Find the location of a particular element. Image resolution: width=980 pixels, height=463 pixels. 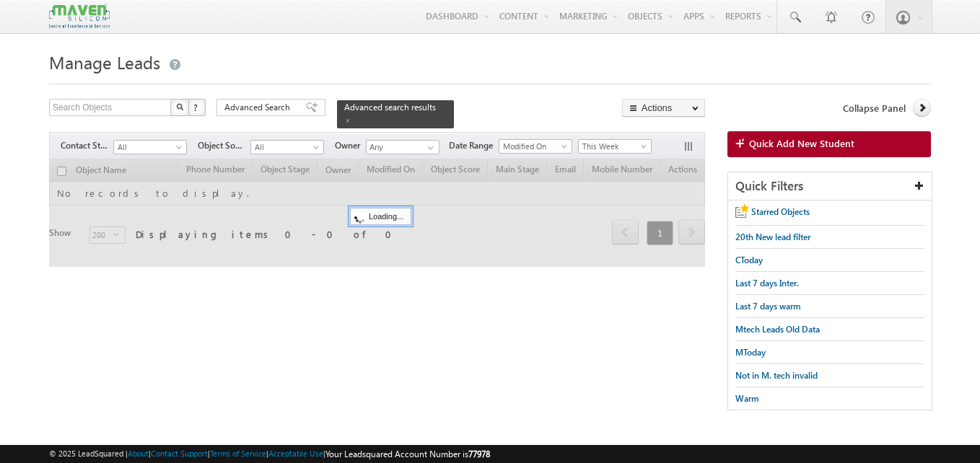

a: Quick Add New Student is located at coordinates (829, 144).